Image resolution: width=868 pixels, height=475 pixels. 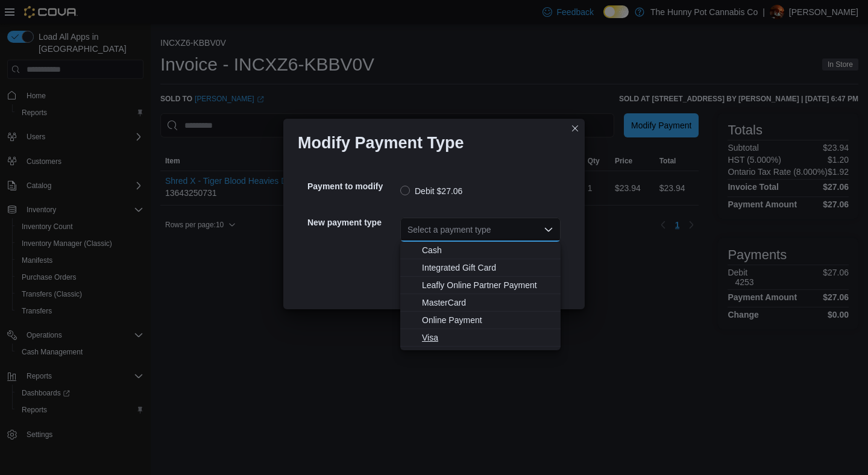 I want to click on button: Leafly Online Partner Payment, so click(x=480, y=285).